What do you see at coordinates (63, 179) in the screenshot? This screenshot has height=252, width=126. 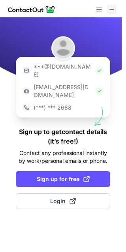 I see `span: Sign up for free` at bounding box center [63, 179].